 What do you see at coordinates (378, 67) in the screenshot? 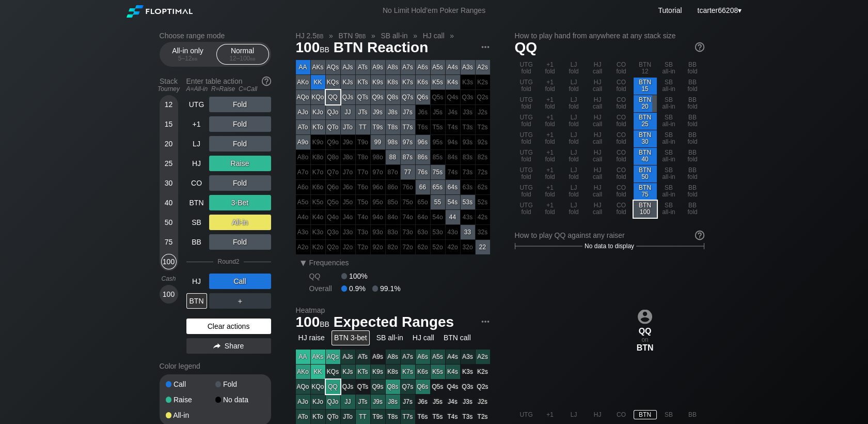
I see `div: A9s` at bounding box center [378, 67].